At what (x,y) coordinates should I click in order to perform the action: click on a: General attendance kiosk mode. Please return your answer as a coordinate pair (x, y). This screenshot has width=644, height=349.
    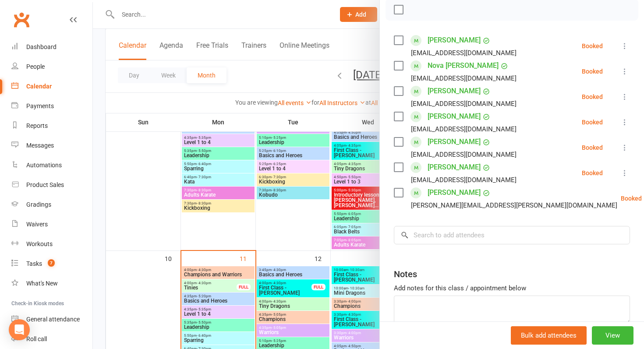
    Looking at the image, I should click on (52, 319).